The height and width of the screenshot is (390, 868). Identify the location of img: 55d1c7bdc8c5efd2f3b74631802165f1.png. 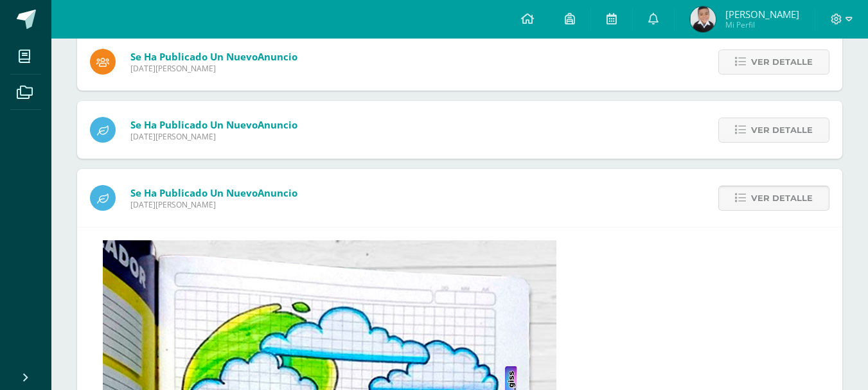
(702, 19).